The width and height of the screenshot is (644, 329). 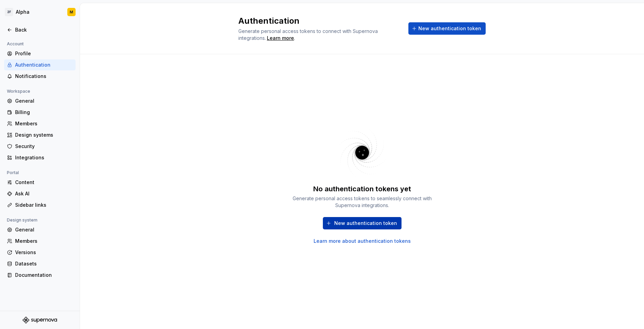 What do you see at coordinates (19, 91) in the screenshot?
I see `div: Workspace` at bounding box center [19, 91].